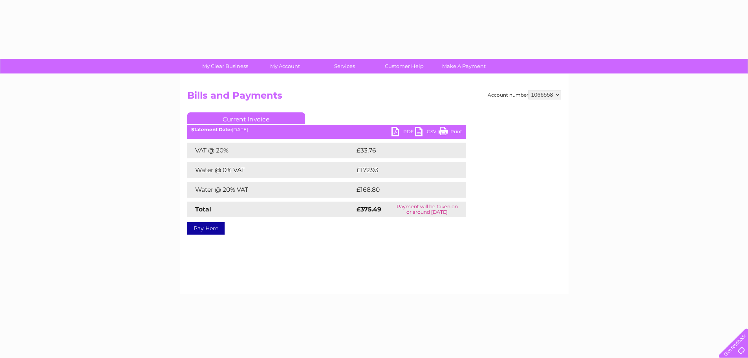 The width and height of the screenshot is (748, 358). What do you see at coordinates (403, 132) in the screenshot?
I see `a: PDF` at bounding box center [403, 132].